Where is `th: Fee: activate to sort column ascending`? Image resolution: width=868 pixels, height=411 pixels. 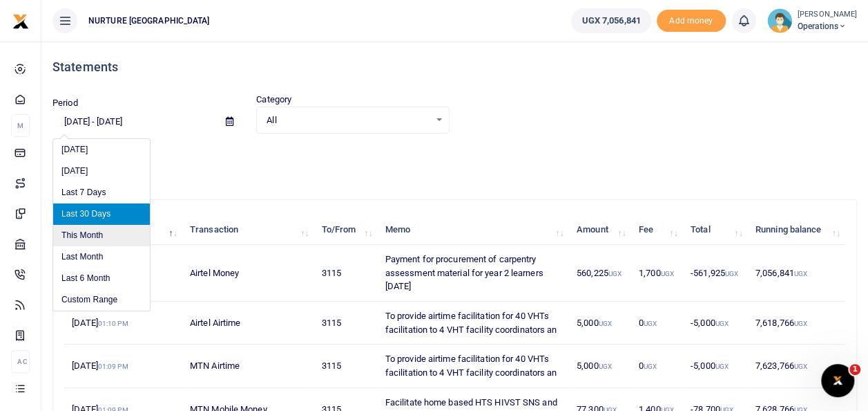 th: Fee: activate to sort column ascending is located at coordinates (657, 229).